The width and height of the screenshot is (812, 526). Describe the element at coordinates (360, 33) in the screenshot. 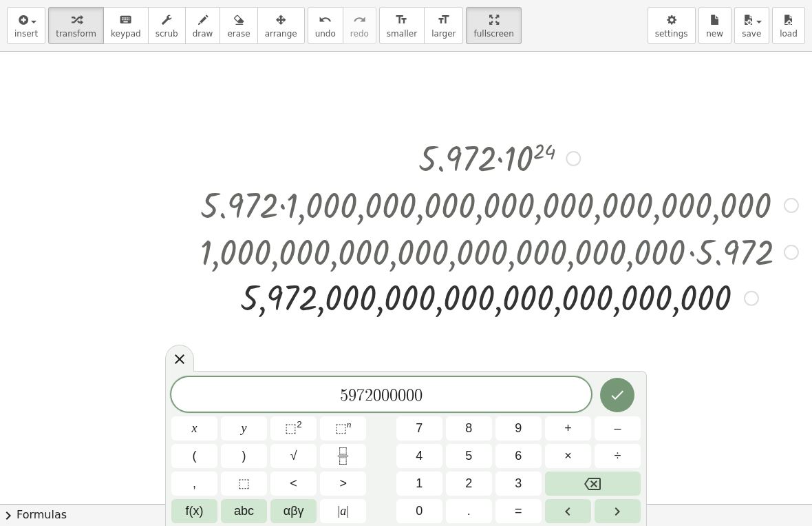

I see `span: redo` at that location.